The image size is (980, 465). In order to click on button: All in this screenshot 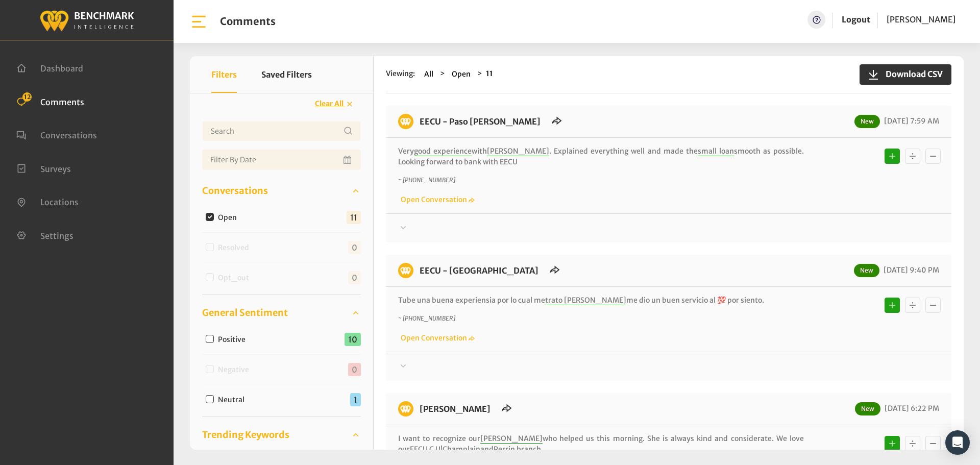, I will do `click(429, 74)`.